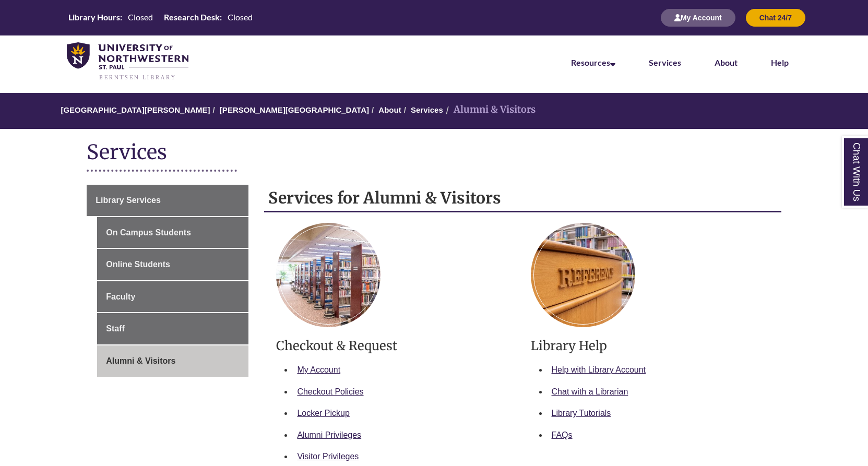  I want to click on button: Chat 24/7, so click(776, 18).